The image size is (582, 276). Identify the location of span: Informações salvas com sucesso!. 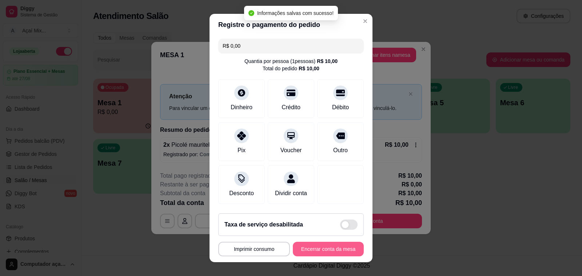
(295, 13).